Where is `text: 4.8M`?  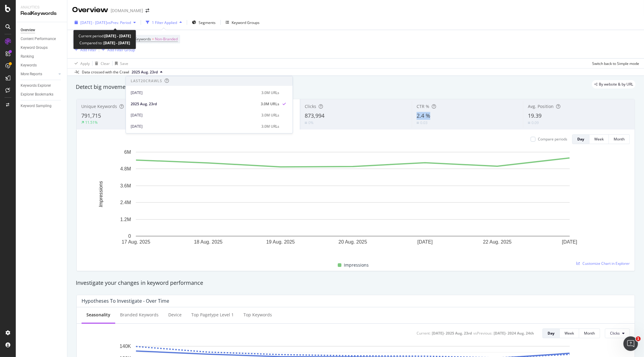
text: 4.8M is located at coordinates (126, 168).